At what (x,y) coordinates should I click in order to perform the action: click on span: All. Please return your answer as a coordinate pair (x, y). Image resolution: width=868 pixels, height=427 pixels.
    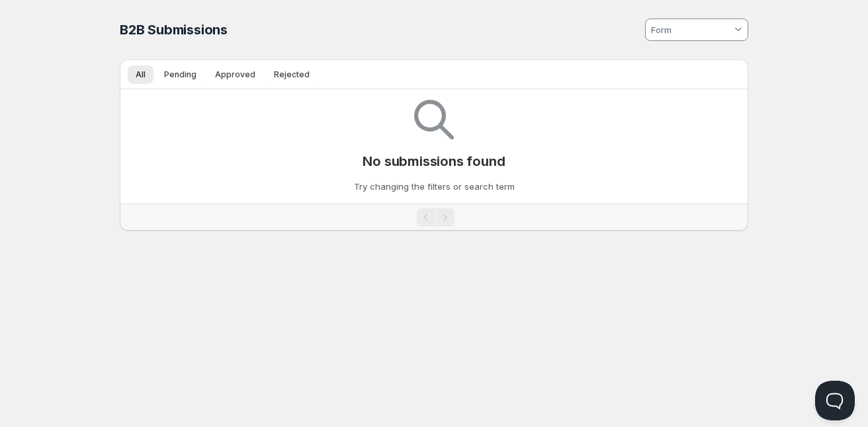
    Looking at the image, I should click on (140, 75).